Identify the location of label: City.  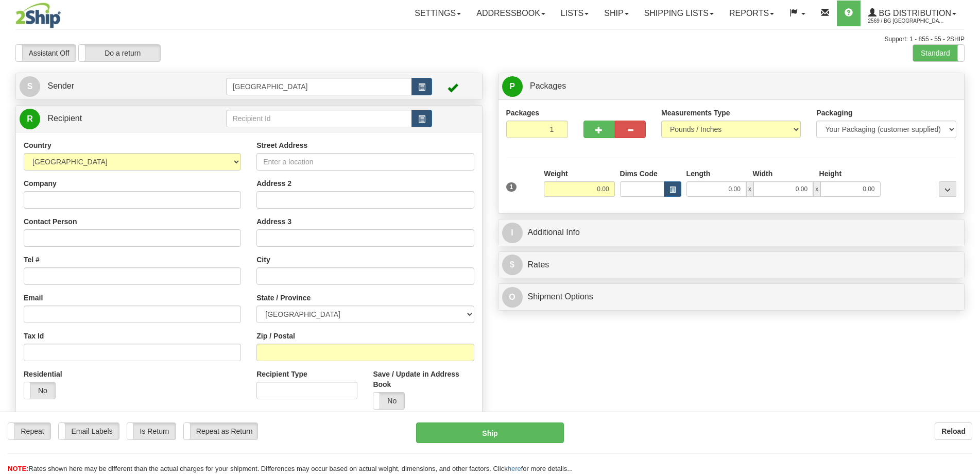
(263, 259).